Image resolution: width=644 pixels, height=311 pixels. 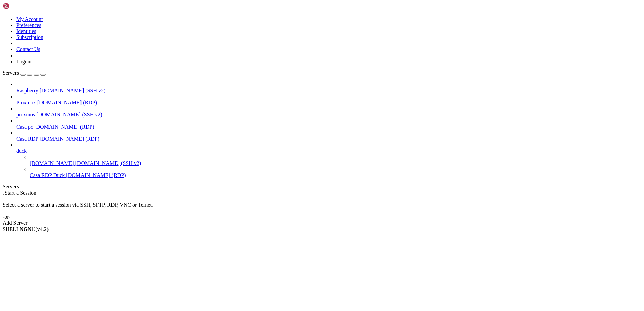 I want to click on li: duck, so click(x=329, y=160).